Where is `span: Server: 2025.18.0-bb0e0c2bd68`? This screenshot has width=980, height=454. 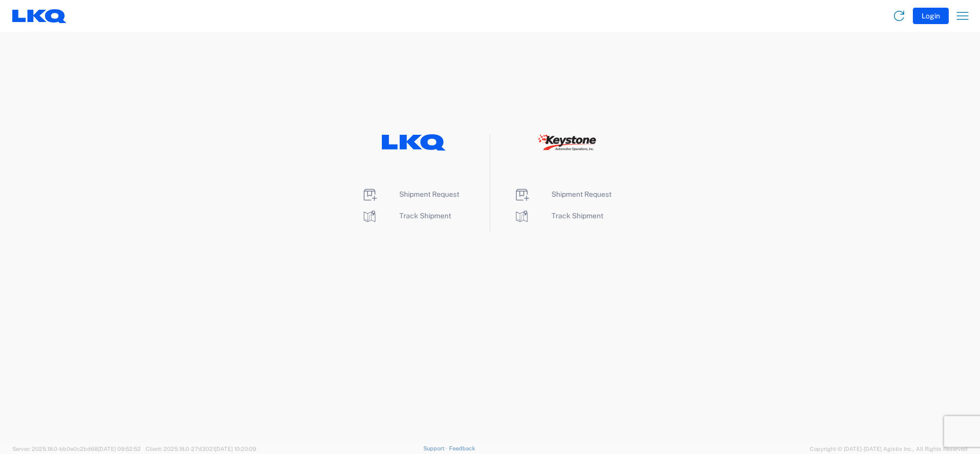
span: Server: 2025.18.0-bb0e0c2bd68 is located at coordinates (77, 449).